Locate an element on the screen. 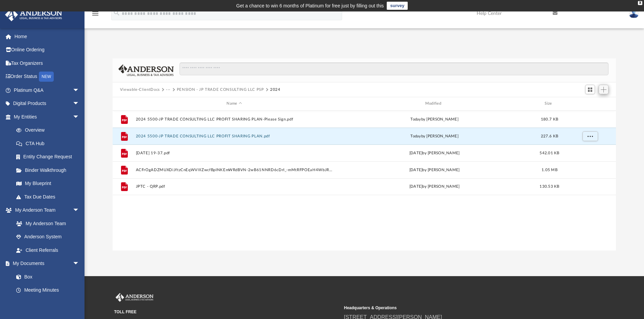 Image resolution: width=644 pixels, height=319 pixels. img: User Pic is located at coordinates (634, 13).